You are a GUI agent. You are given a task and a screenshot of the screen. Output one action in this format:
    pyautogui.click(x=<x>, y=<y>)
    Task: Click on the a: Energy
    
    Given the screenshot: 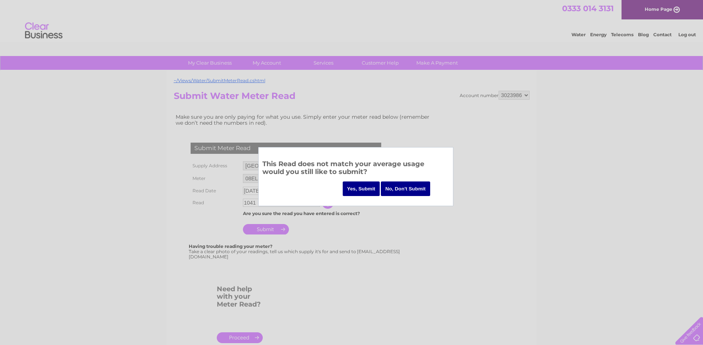 What is the action you would take?
    pyautogui.click(x=598, y=34)
    